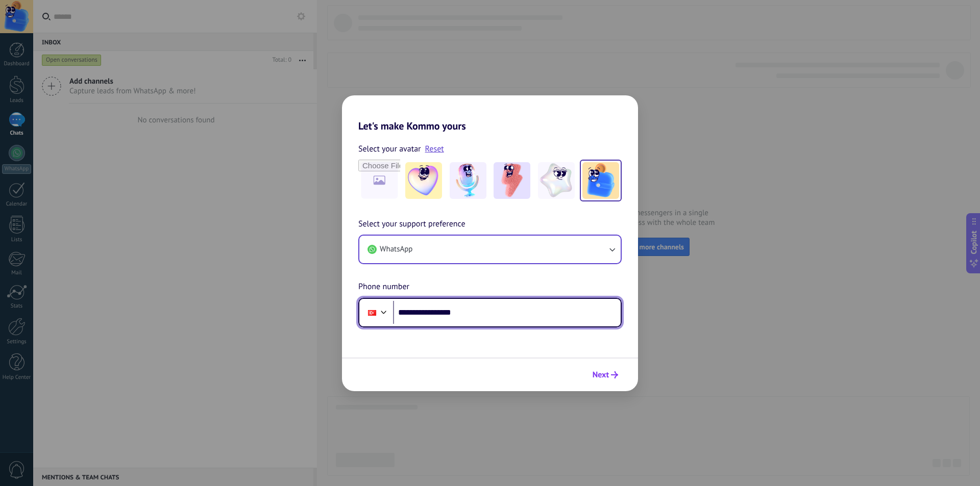 The height and width of the screenshot is (486, 980). I want to click on img: -4.jpeg, so click(556, 180).